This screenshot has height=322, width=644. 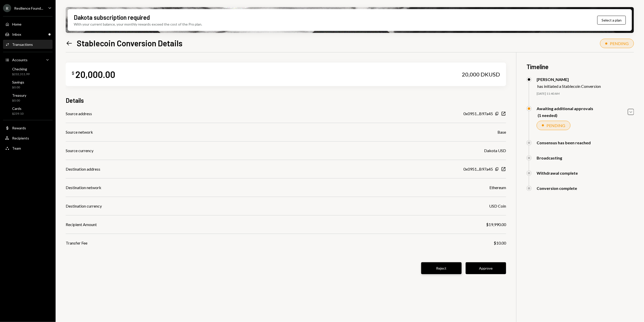 What do you see at coordinates (138, 24) in the screenshot?
I see `div: With your current balance, your monthly rewards exceed the cost of the Pro plan.` at bounding box center [138, 24].